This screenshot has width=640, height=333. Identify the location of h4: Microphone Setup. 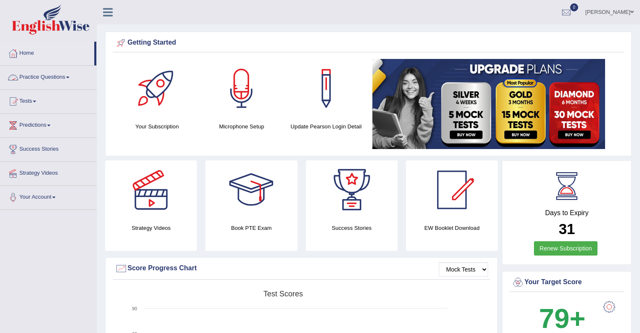
(242, 126).